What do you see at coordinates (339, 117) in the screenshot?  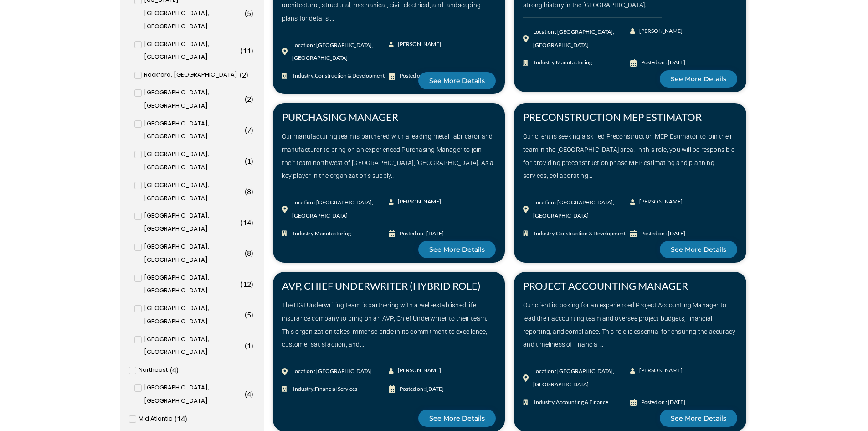 I see `a: PURCHASING MANAGER` at bounding box center [339, 117].